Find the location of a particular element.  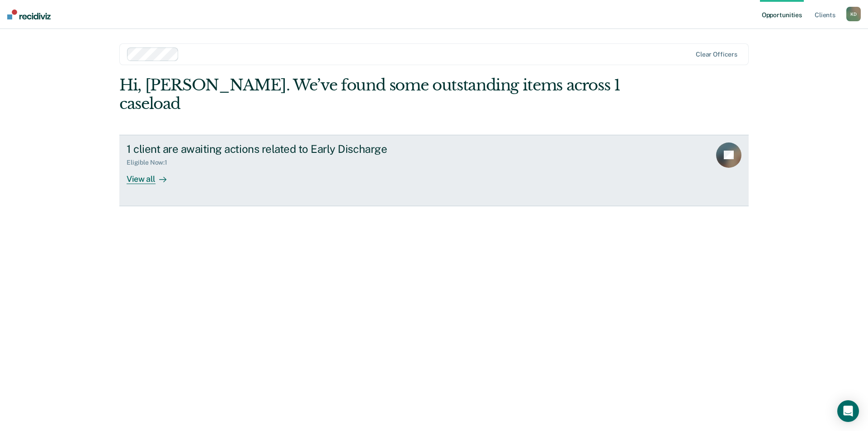

button: KD is located at coordinates (854, 14).